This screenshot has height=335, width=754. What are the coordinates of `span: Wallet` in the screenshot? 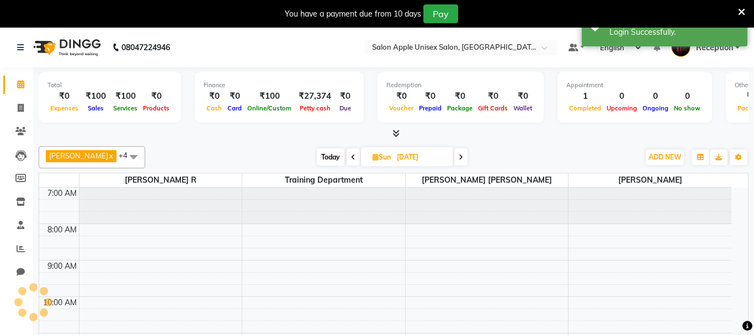 It's located at (523, 108).